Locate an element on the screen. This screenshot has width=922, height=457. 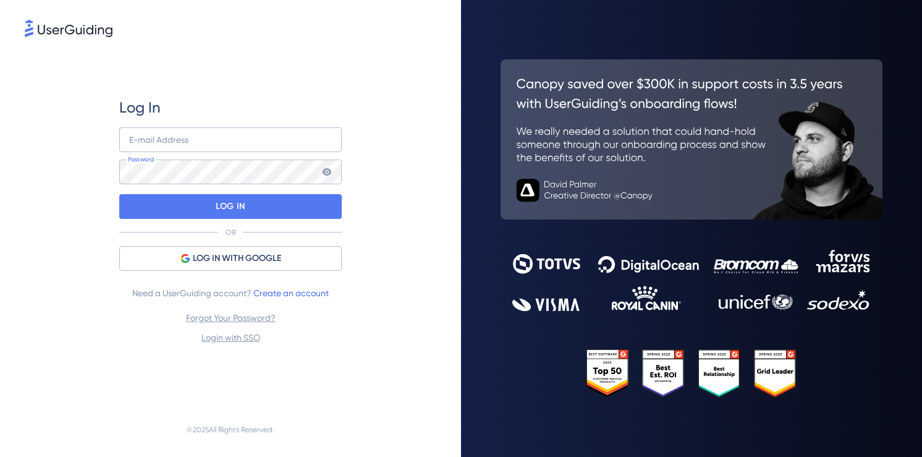
span: © 2025 All Rights Reserved. is located at coordinates (231, 430).